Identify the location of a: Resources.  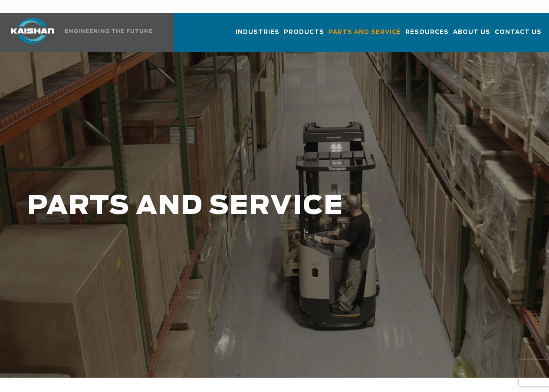
(427, 35).